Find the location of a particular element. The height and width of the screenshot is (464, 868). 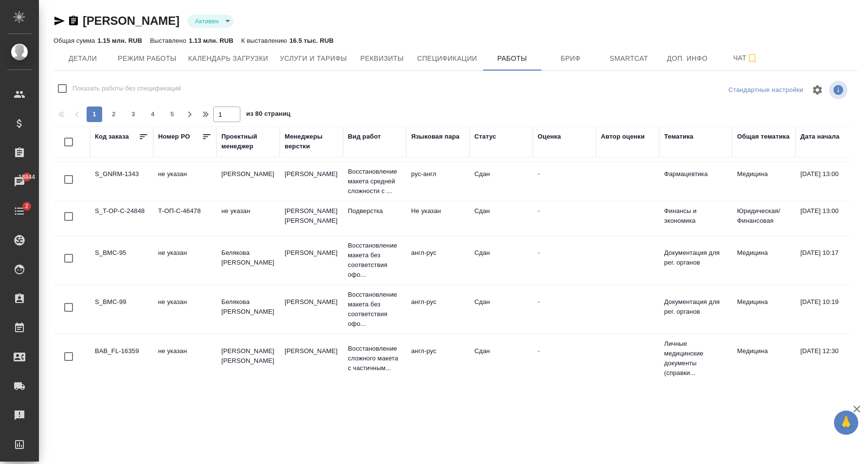

button: Скопировать ссылку для ЯМессенджера is located at coordinates (59, 21).